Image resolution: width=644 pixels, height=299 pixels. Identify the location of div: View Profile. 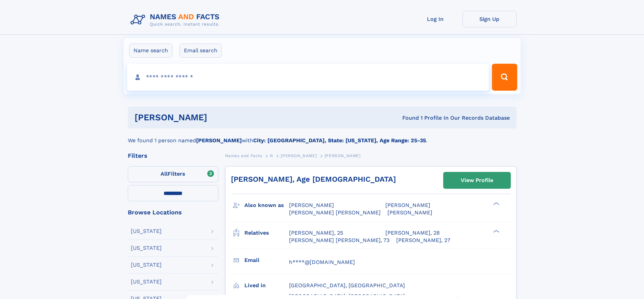
(477, 180).